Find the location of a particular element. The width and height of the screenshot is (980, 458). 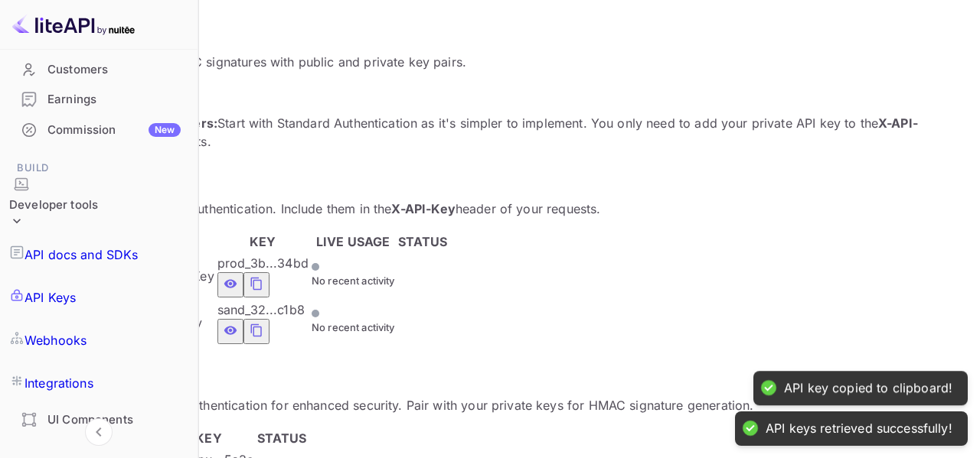

a: UI Components is located at coordinates (98, 420).